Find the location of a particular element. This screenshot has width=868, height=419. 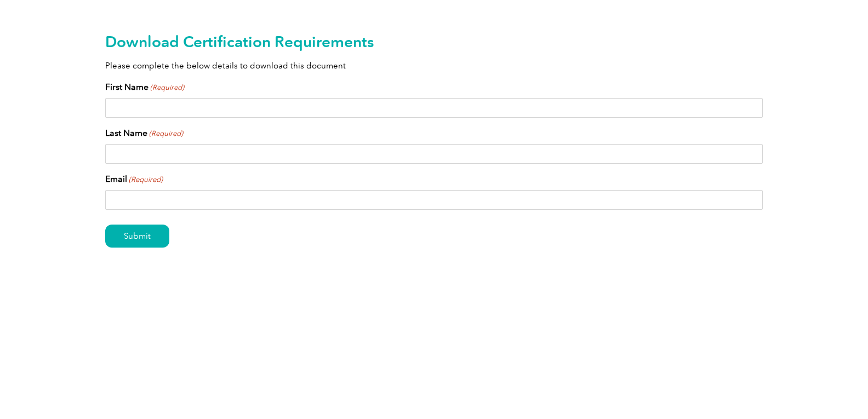

label: Email is located at coordinates (134, 179).